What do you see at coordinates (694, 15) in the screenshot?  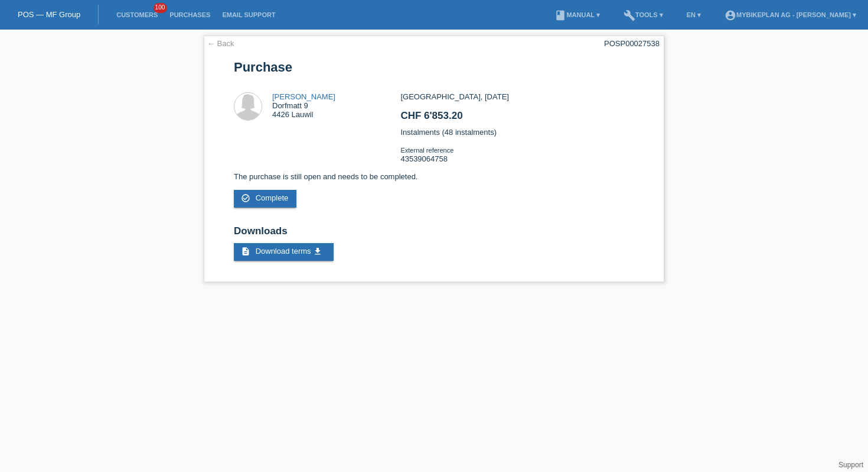 I see `a: EN ▾` at bounding box center [694, 15].